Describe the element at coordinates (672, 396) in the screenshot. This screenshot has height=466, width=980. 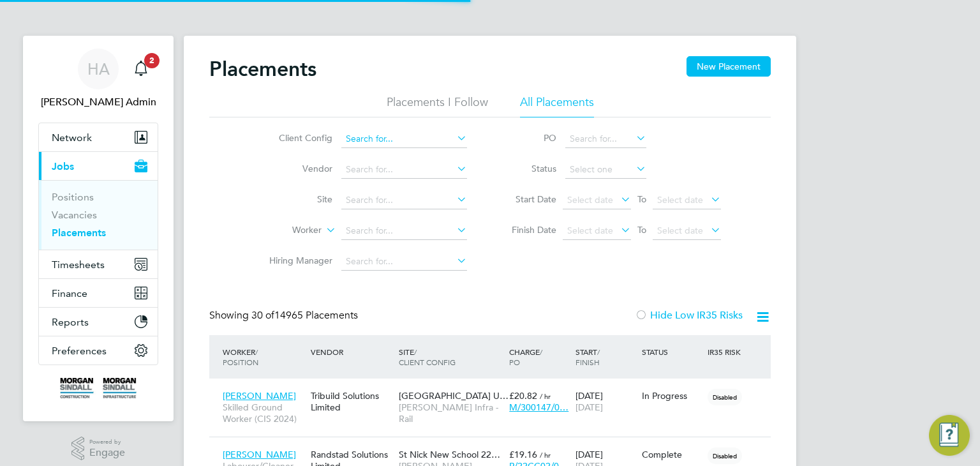
I see `div: In Progress` at that location.